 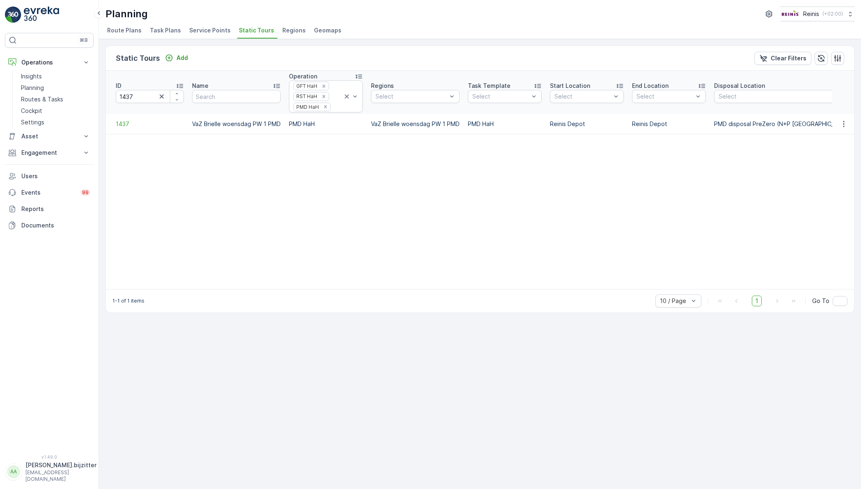 What do you see at coordinates (833, 14) in the screenshot?
I see `p: ( +02:00 )` at bounding box center [833, 14].